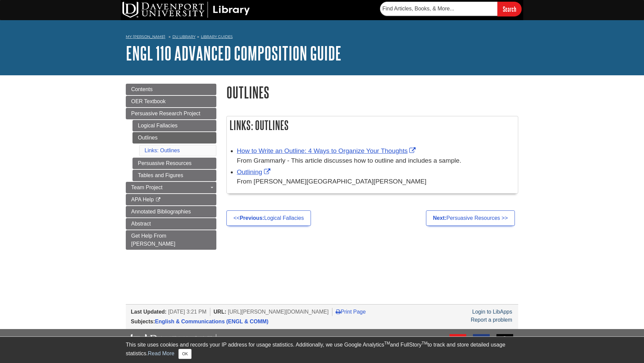  I want to click on span: Abstract, so click(141, 224).